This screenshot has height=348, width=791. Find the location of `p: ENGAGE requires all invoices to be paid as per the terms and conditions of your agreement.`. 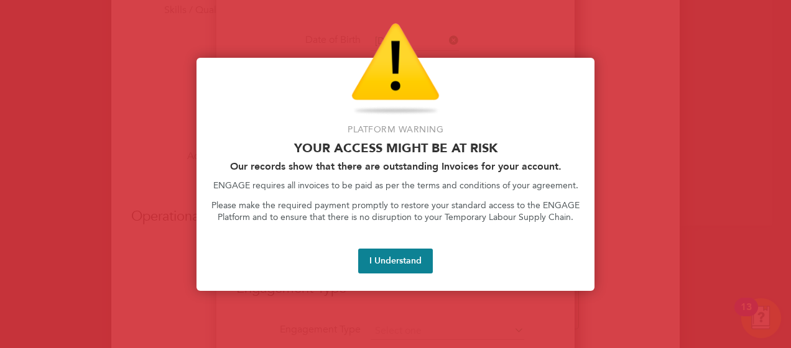

p: ENGAGE requires all invoices to be paid as per the terms and conditions of your agreement. is located at coordinates (396, 186).